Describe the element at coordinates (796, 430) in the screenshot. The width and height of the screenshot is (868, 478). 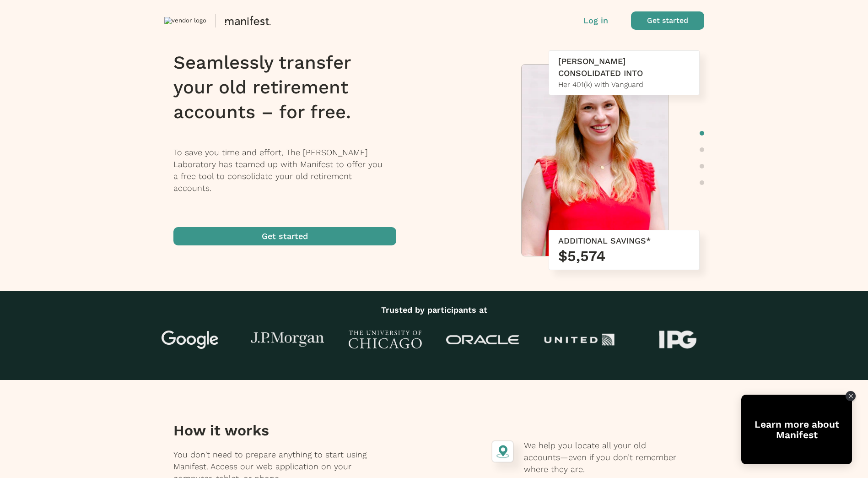
I see `div: Open Tolstoy` at that location.